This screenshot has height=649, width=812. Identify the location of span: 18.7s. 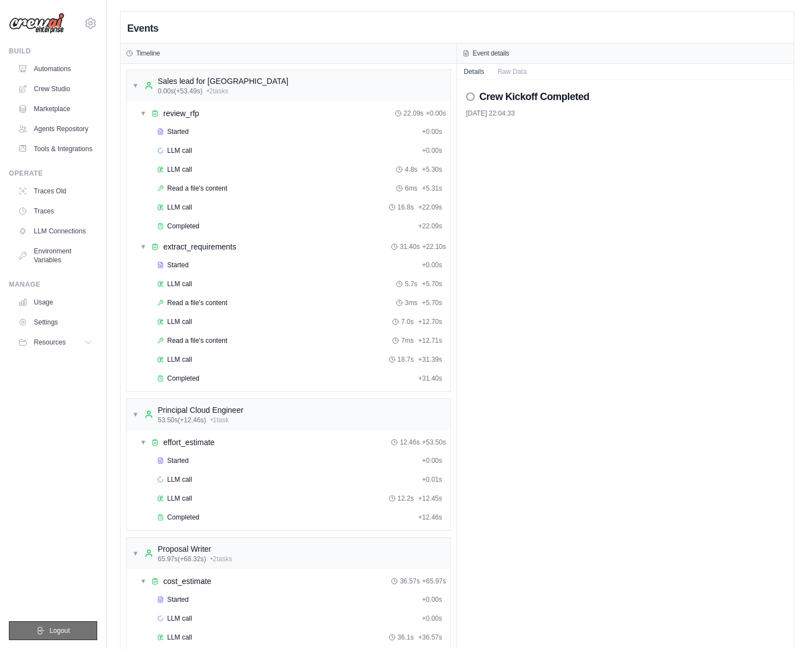
(405, 360).